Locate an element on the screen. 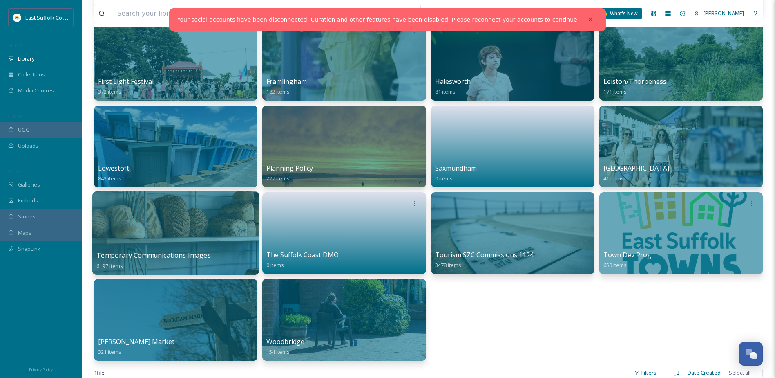  span: Collections is located at coordinates (31, 74).